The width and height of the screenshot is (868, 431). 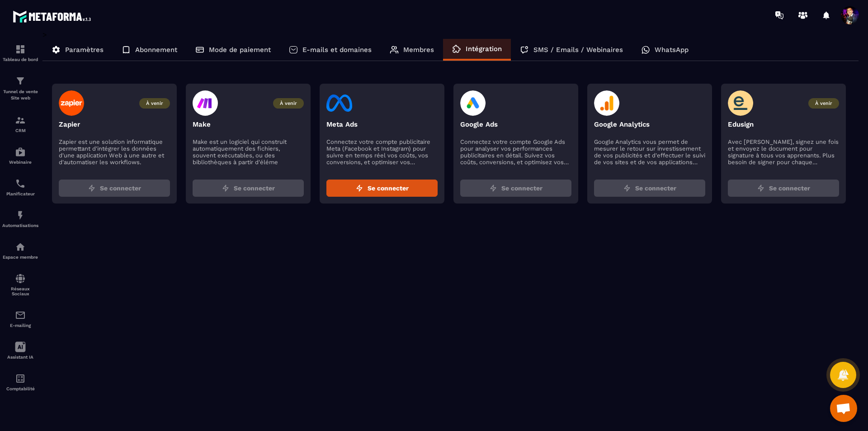 I want to click on p: Automatisations, so click(x=20, y=225).